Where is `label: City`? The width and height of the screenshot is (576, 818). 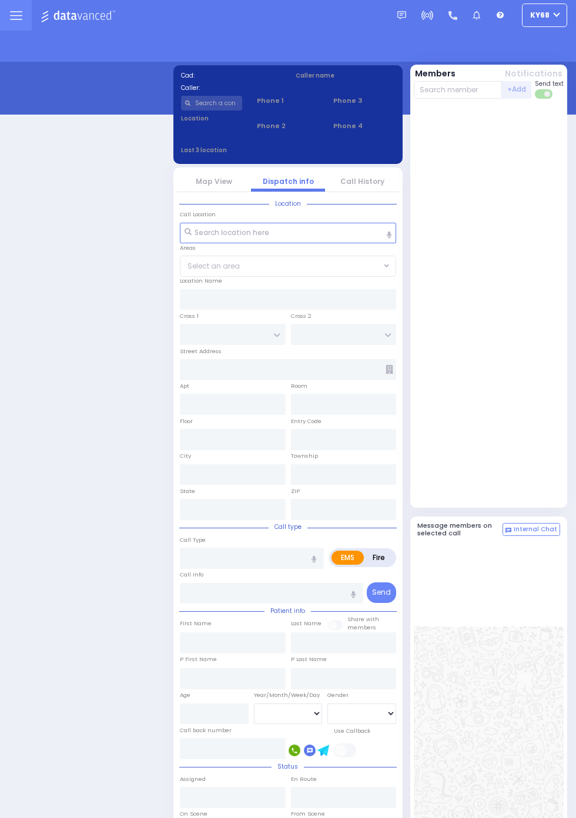 label: City is located at coordinates (185, 456).